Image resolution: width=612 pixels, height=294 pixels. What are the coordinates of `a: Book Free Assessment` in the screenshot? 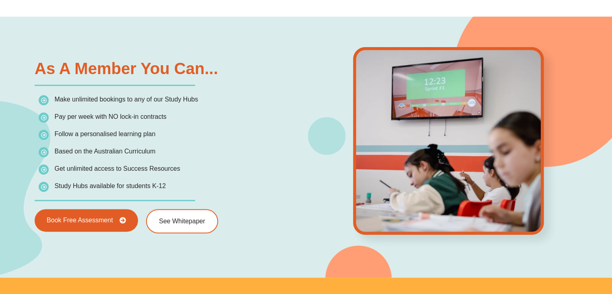 It's located at (86, 220).